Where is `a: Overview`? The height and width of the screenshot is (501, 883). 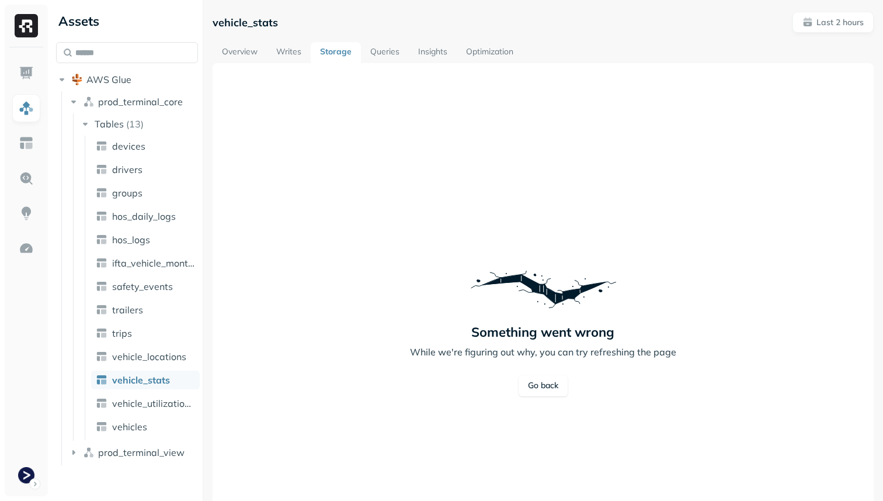 a: Overview is located at coordinates (240, 53).